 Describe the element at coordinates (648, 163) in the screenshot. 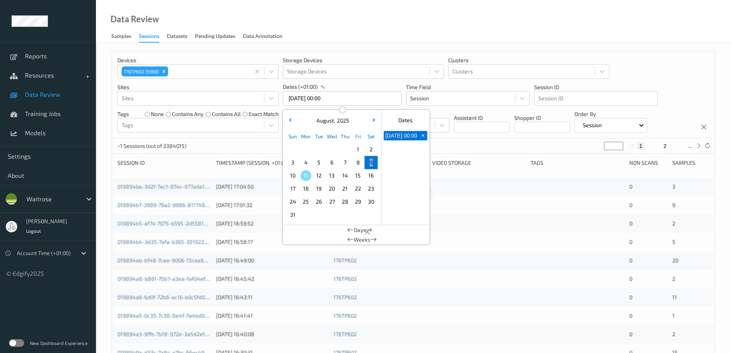

I see `div: Non Scans` at that location.